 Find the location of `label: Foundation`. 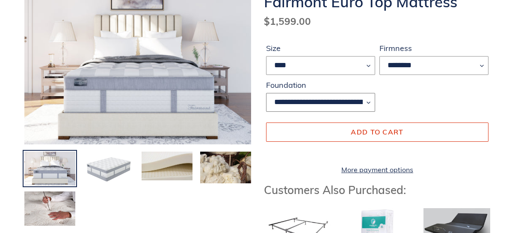

label: Foundation is located at coordinates (320, 85).